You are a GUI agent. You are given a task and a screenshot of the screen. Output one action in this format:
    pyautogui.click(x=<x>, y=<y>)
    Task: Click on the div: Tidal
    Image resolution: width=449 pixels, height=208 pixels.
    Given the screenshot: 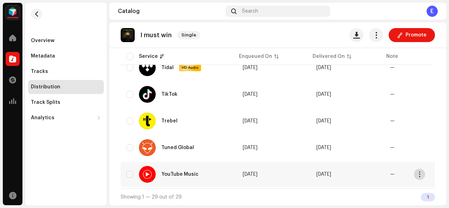 What is the action you would take?
    pyautogui.click(x=167, y=68)
    